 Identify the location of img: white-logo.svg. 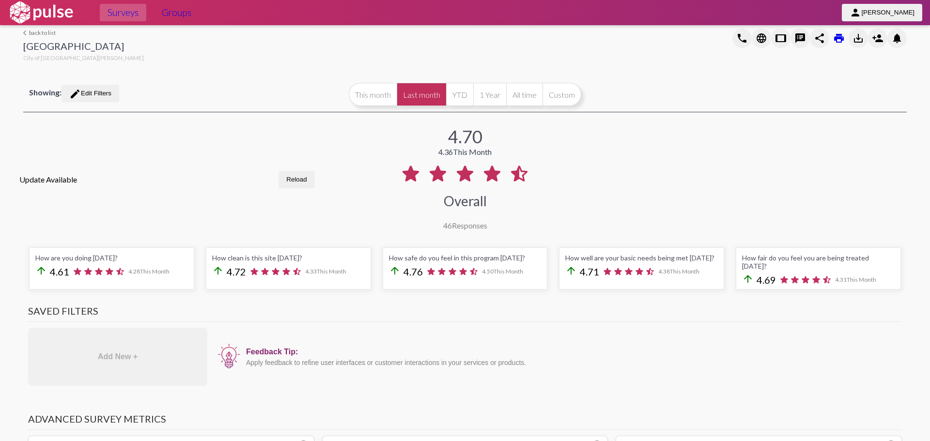
(41, 13).